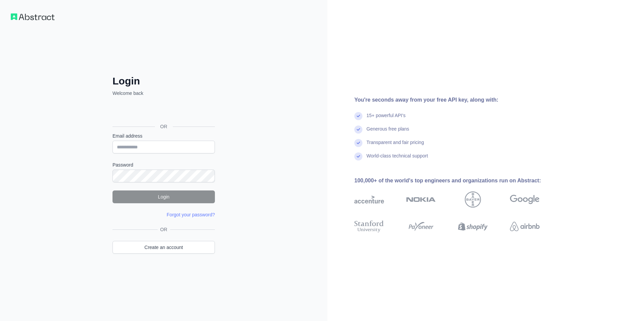  I want to click on img: airbnb, so click(525, 226).